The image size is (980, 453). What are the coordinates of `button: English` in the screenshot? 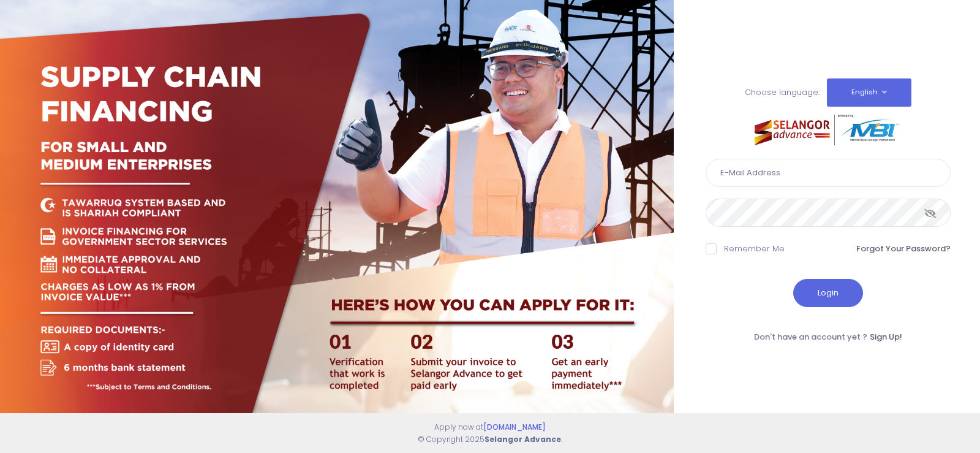 It's located at (869, 93).